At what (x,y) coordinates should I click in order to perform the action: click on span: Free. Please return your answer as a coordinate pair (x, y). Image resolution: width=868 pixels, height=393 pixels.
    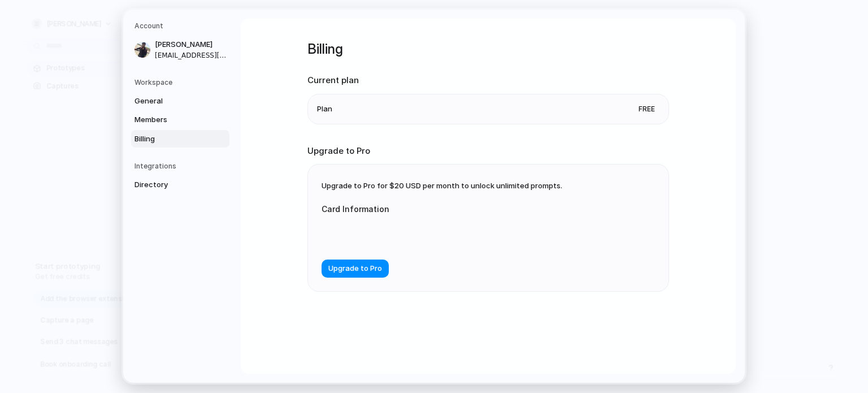
    Looking at the image, I should click on (647, 109).